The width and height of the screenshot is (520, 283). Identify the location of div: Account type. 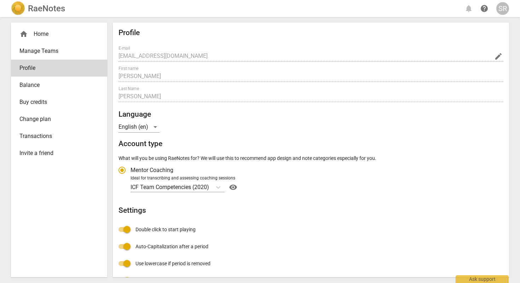
(311, 177).